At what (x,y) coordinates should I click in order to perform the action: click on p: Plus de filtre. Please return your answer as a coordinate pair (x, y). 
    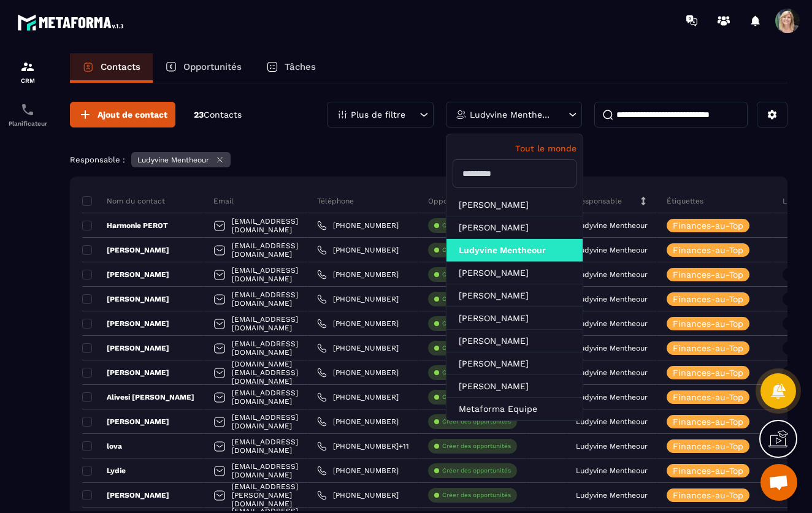
    Looking at the image, I should click on (378, 114).